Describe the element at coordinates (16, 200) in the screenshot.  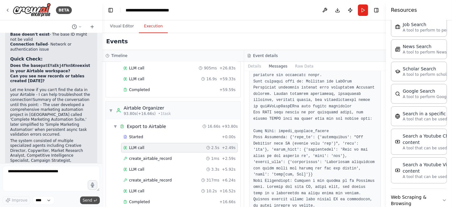
I see `button: Improve` at that location.